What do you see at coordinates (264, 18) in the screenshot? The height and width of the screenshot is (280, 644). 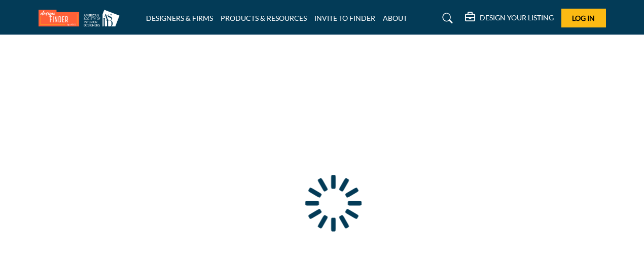 I see `a: PRODUCTS & RESOURCES` at bounding box center [264, 18].